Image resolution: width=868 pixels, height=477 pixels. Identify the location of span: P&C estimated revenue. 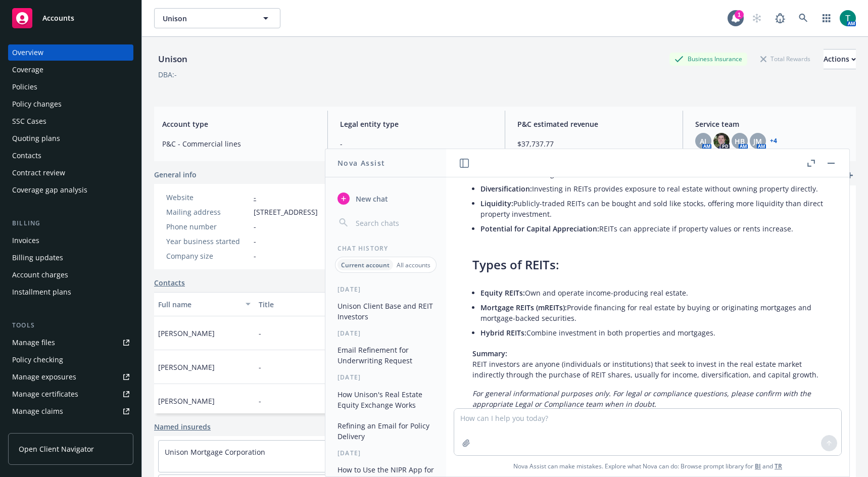
(593, 124).